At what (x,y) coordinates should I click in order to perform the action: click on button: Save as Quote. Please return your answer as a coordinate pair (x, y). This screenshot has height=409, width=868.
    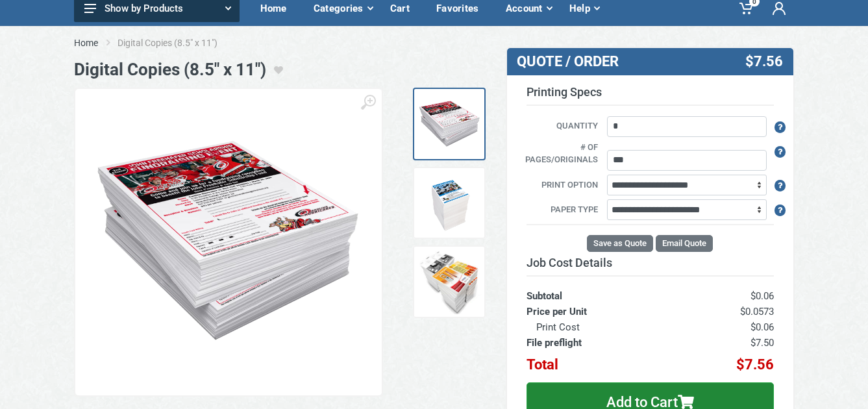
    Looking at the image, I should click on (619, 243).